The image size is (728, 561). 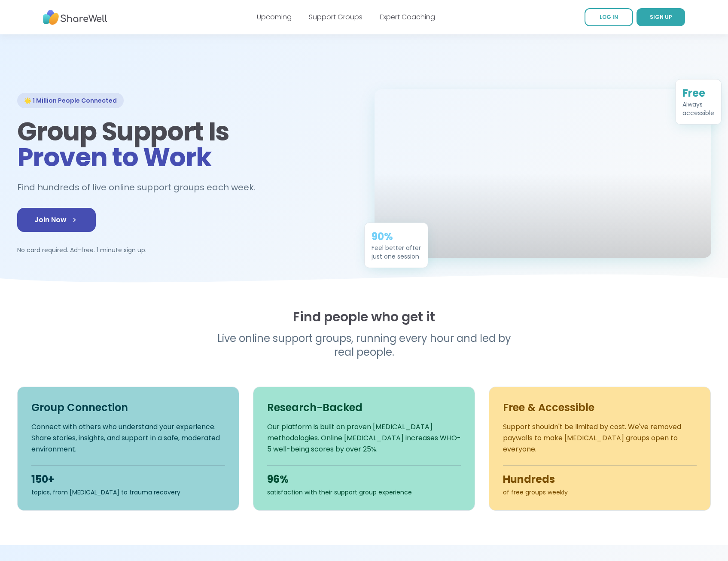 What do you see at coordinates (335, 16) in the screenshot?
I see `a: Support Groups` at bounding box center [335, 16].